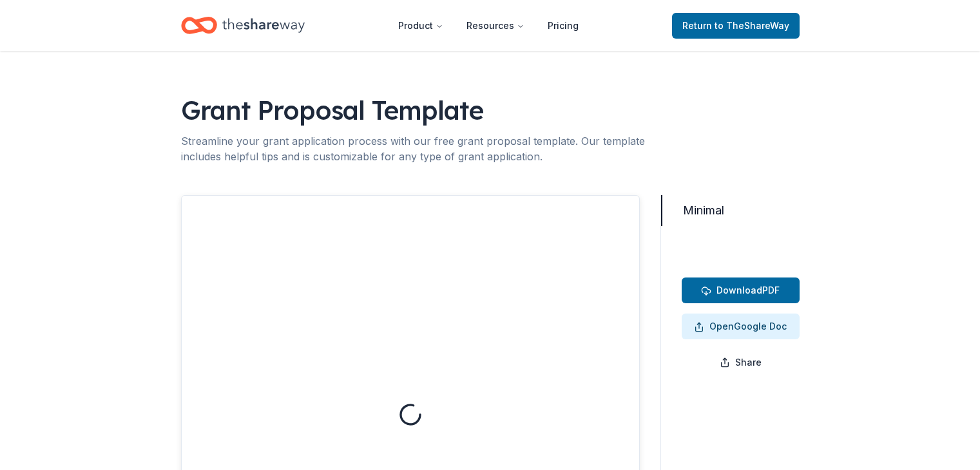 The image size is (980, 470). What do you see at coordinates (488, 25) in the screenshot?
I see `nav: Main` at bounding box center [488, 25].